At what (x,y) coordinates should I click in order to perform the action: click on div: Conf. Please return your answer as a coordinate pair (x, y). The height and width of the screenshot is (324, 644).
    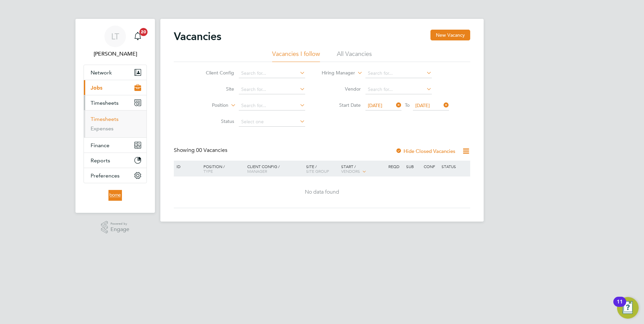
    Looking at the image, I should click on (430, 167).